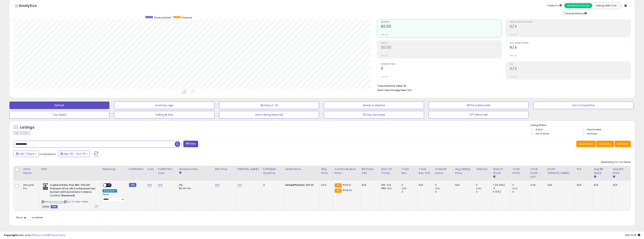 Image resolution: width=644 pixels, height=239 pixels. Describe the element at coordinates (583, 125) in the screenshot. I see `p: Listing States:` at that location.